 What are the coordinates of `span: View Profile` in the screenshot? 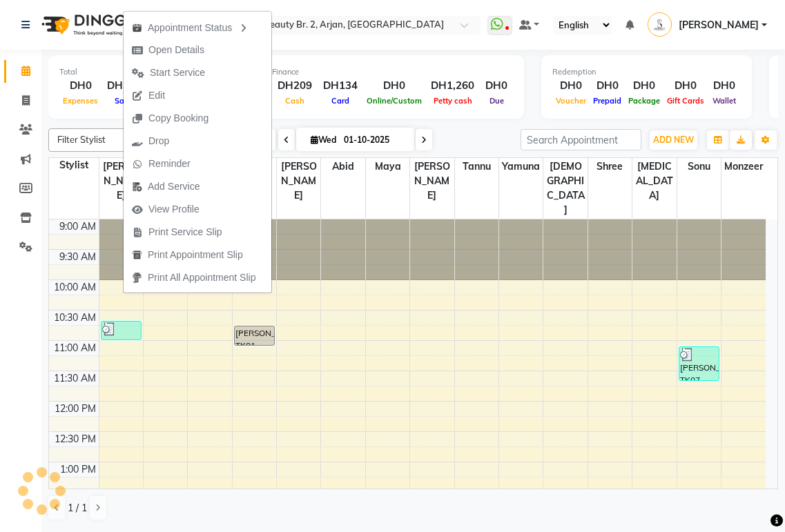 It's located at (174, 209).